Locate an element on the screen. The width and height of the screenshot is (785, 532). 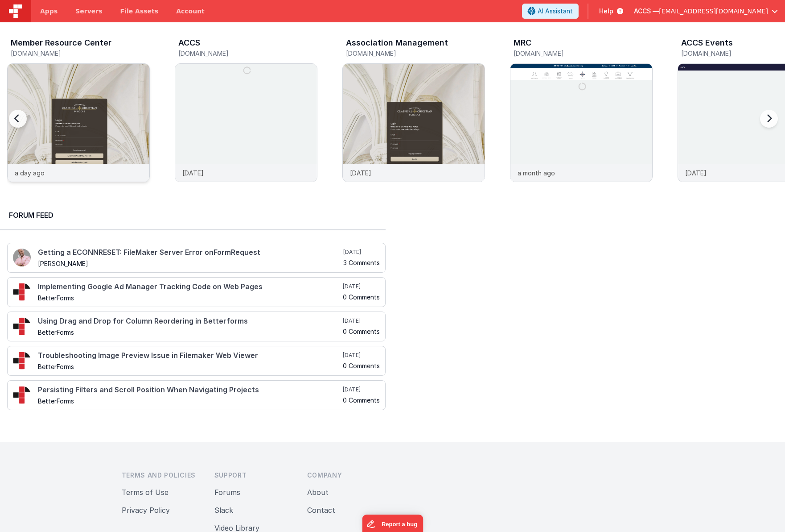
a: Terms of Use is located at coordinates (145, 492).